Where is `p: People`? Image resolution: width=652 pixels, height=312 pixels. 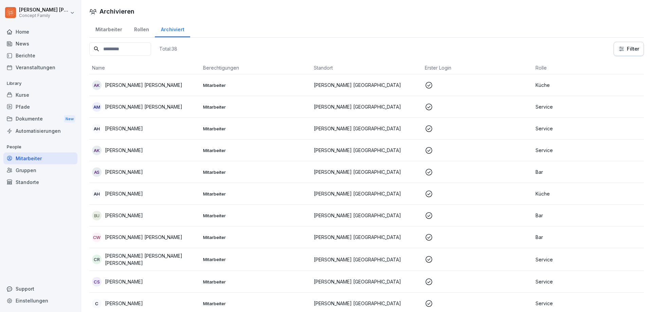 p: People is located at coordinates (40, 147).